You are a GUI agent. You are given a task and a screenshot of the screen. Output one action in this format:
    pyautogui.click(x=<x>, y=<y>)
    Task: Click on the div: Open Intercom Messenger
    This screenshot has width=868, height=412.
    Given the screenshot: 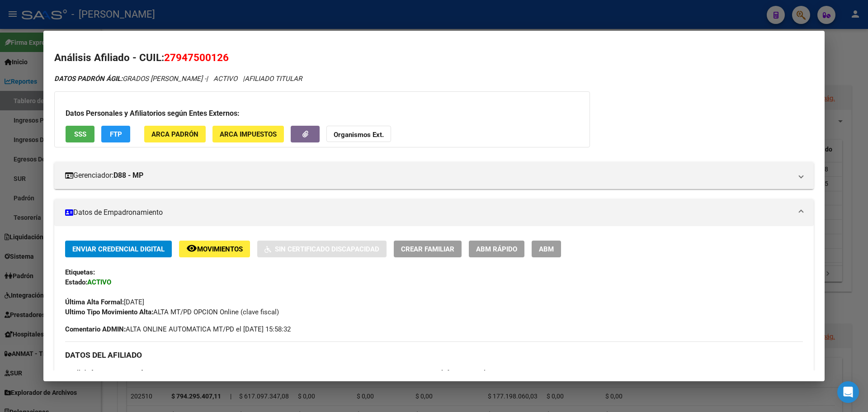 What is the action you would take?
    pyautogui.click(x=848, y=392)
    